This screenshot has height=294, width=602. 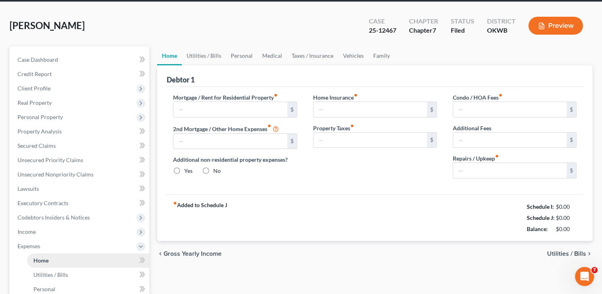 What do you see at coordinates (28, 188) in the screenshot?
I see `span: Lawsuits` at bounding box center [28, 188].